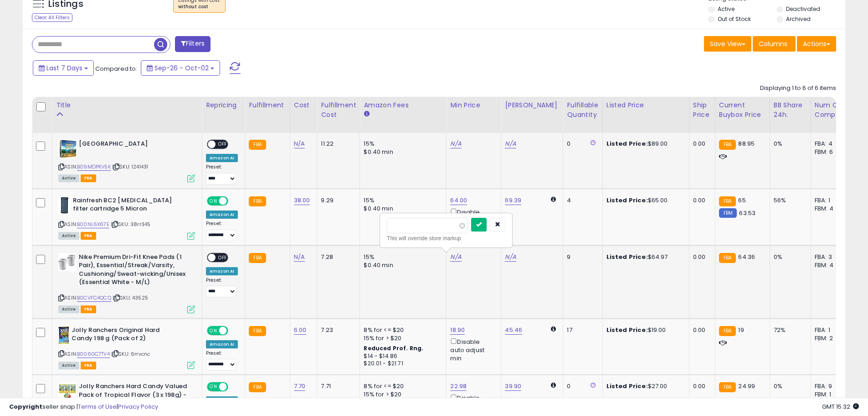  I want to click on button: Save View, so click(728, 44).